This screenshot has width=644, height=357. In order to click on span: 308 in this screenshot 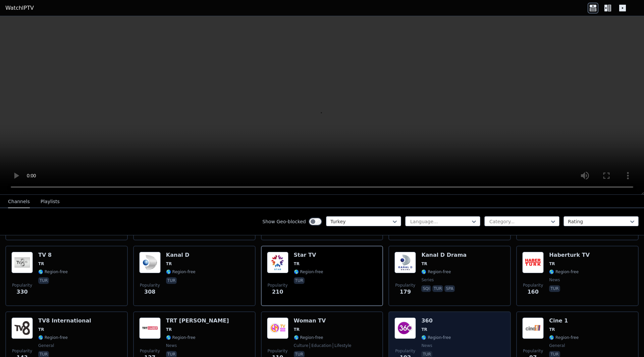, I will do `click(149, 292)`.